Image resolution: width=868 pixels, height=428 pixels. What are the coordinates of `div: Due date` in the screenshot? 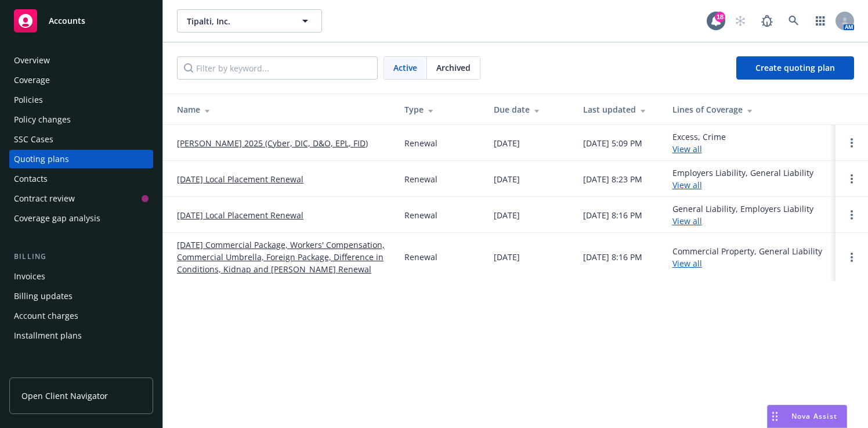 It's located at (529, 109).